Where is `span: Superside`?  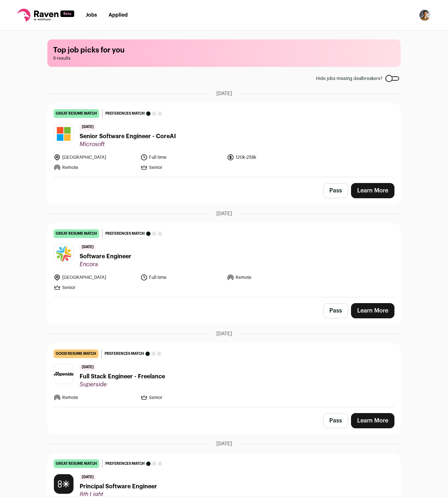 span: Superside is located at coordinates (122, 385).